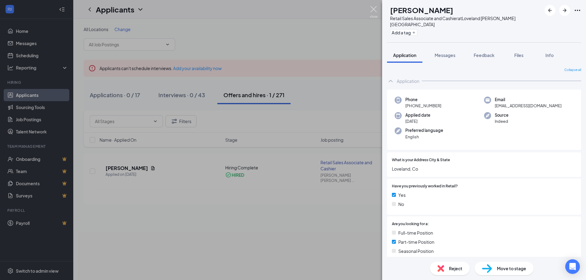 The image size is (586, 280). Describe the element at coordinates (484, 169) in the screenshot. I see `span: Loveland, Co` at that location.